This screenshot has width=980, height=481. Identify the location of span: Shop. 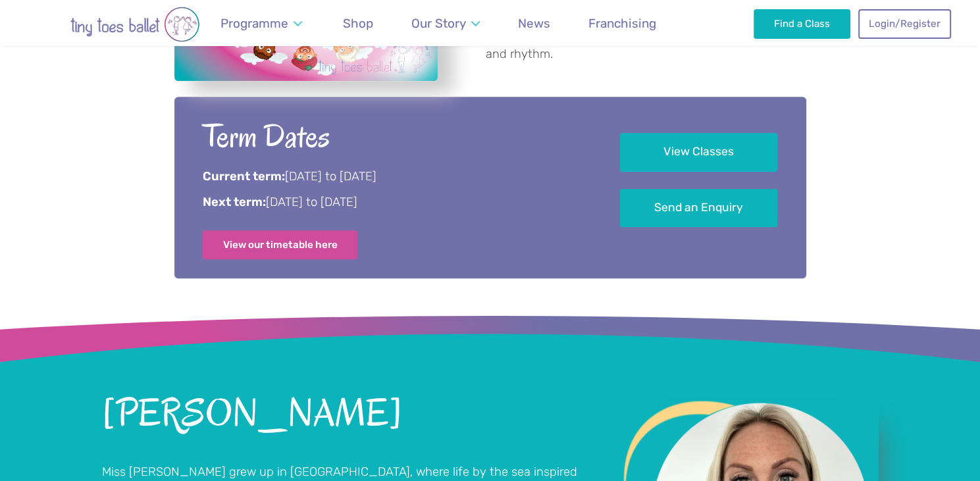
(358, 23).